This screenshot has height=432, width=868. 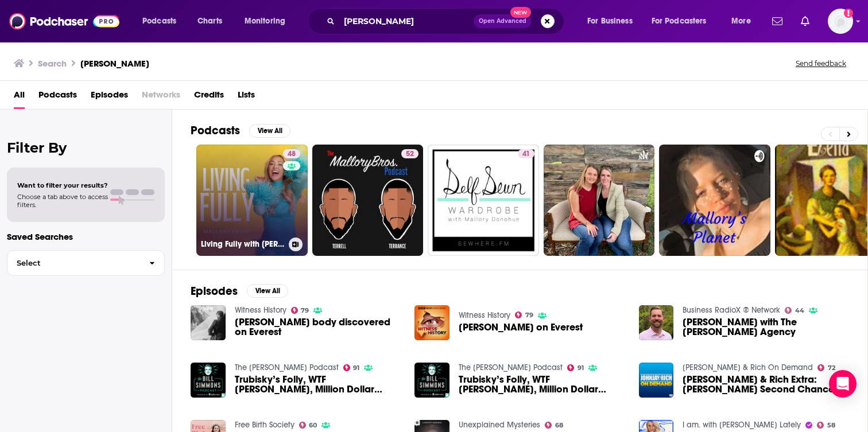 What do you see at coordinates (742, 424) in the screenshot?
I see `a: I am. with Kylie Lately` at bounding box center [742, 424].